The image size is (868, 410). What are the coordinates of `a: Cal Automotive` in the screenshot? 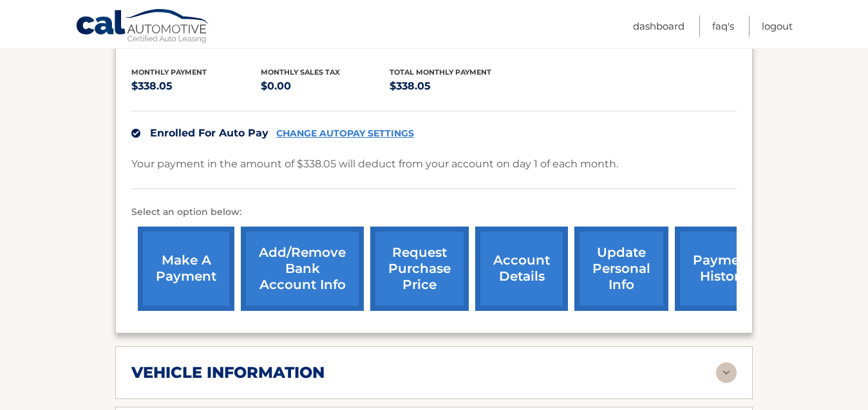 It's located at (143, 27).